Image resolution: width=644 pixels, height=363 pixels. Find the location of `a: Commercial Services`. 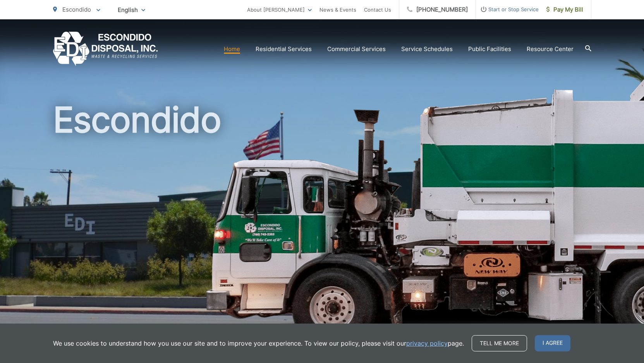

a: Commercial Services is located at coordinates (356, 49).